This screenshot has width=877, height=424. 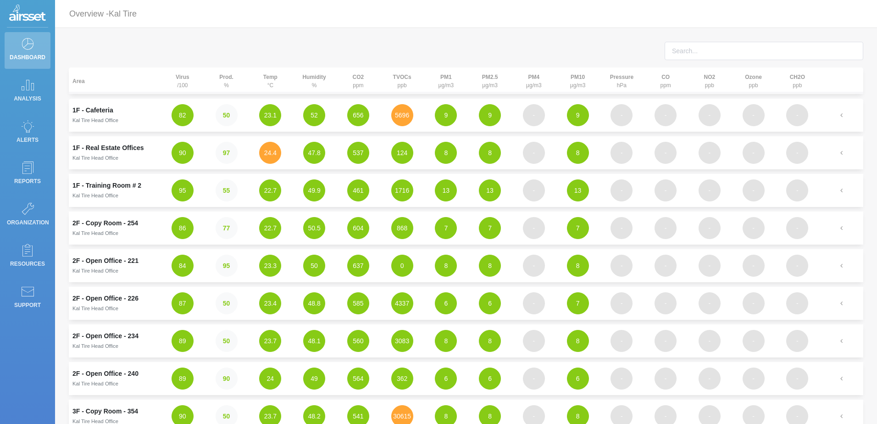 I want to click on button: 55, so click(x=227, y=190).